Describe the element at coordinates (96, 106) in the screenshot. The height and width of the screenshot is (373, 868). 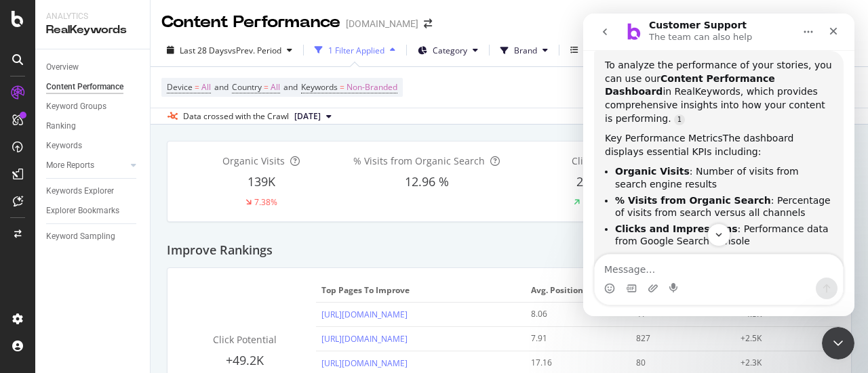
I see `a: Source reference 9276147:` at that location.